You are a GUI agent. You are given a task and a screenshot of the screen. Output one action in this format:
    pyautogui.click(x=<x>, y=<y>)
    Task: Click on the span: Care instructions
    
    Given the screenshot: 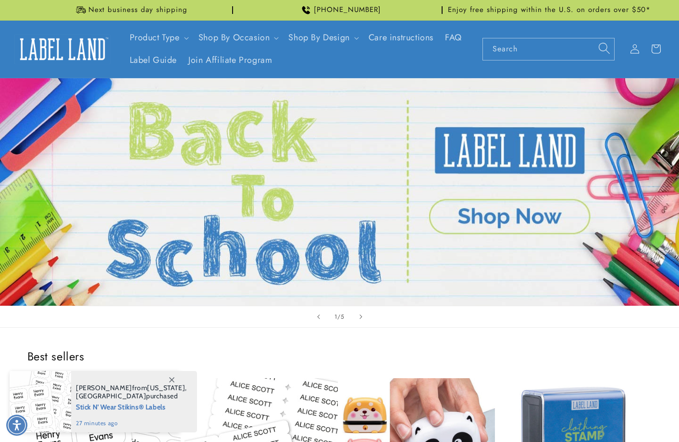 What is the action you would take?
    pyautogui.click(x=401, y=37)
    